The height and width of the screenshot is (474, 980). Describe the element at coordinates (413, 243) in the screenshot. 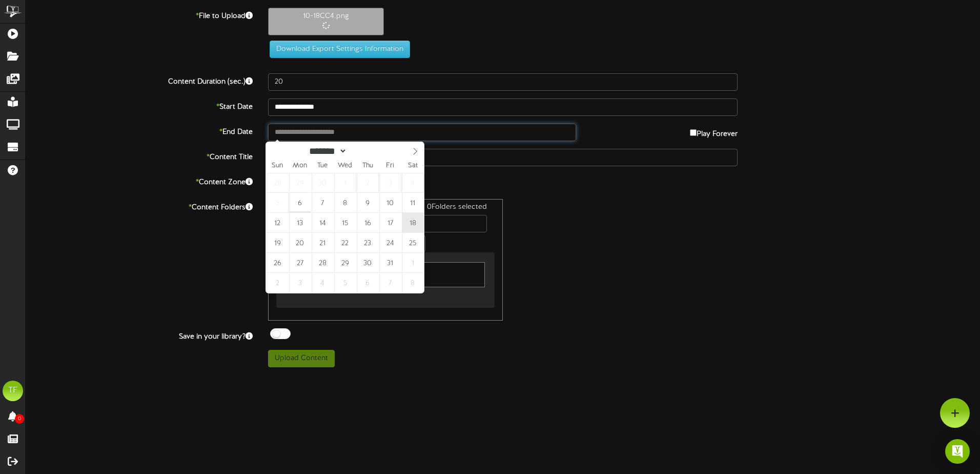

I see `span: October 25, 2025` at that location.